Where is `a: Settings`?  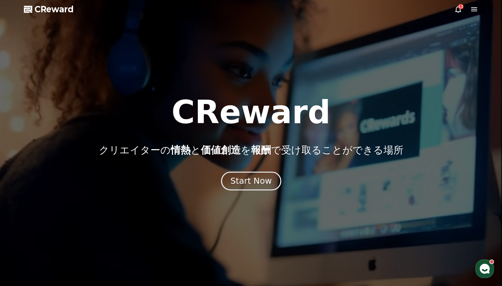 a: Settings is located at coordinates (107, 219).